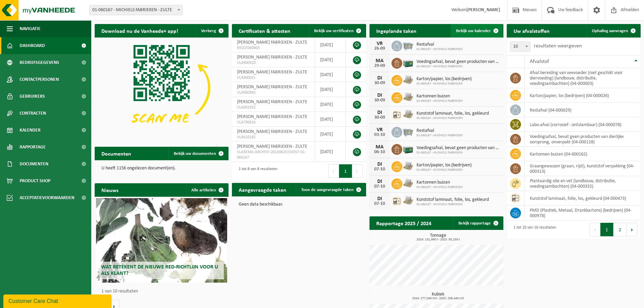  What do you see at coordinates (273, 63) in the screenshot?
I see `span: VLA900920` at bounding box center [273, 63].